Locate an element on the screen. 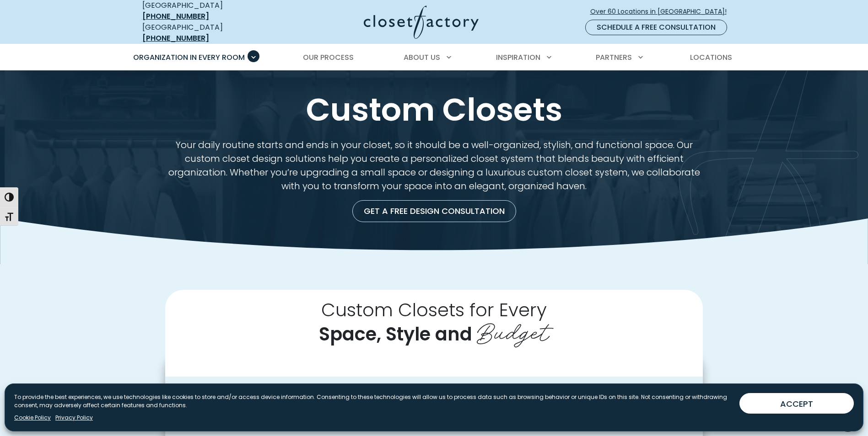 The width and height of the screenshot is (868, 436). a: Schedule a Free Consultation is located at coordinates (657, 27).